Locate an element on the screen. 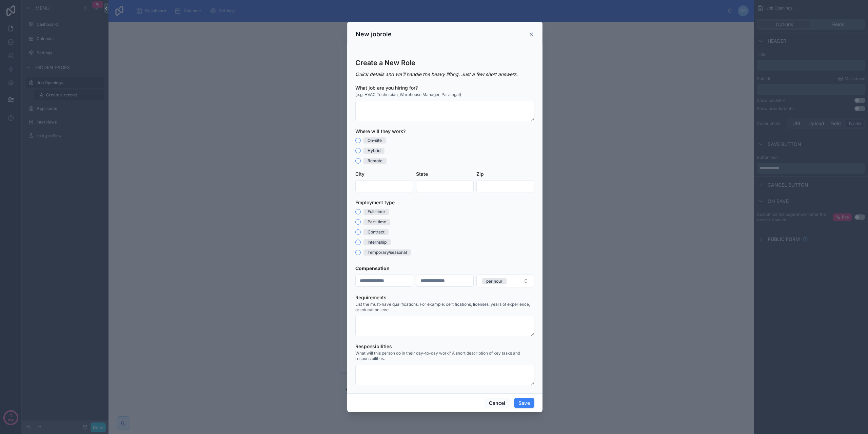 This screenshot has width=868, height=434. div: Part-time is located at coordinates (377, 222).